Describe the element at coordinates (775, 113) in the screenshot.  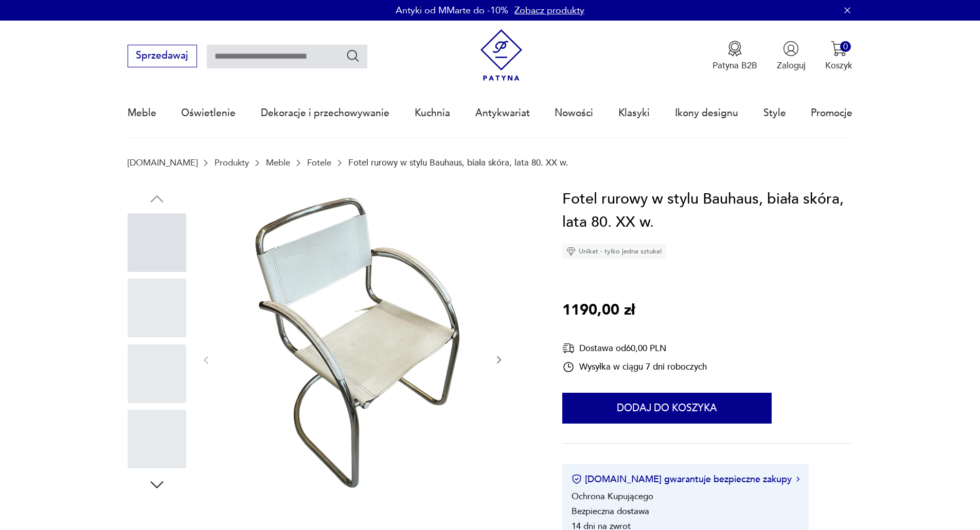
I see `a: Style` at that location.